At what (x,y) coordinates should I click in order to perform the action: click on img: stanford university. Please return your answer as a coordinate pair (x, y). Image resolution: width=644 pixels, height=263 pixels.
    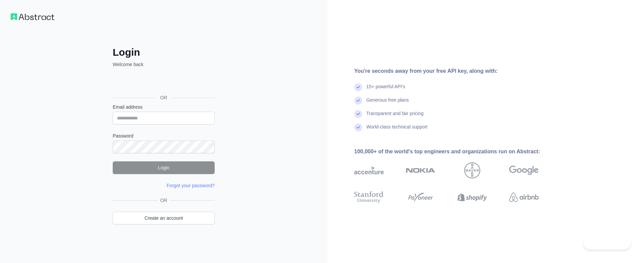
    Looking at the image, I should click on (369, 197).